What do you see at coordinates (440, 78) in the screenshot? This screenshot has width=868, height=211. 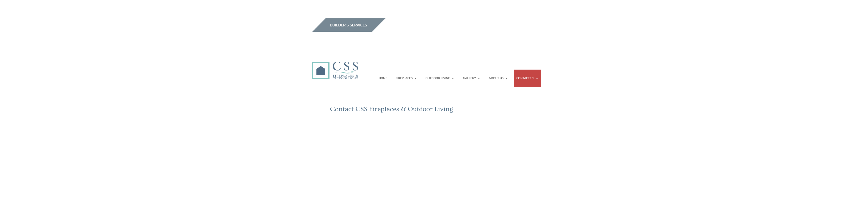 I see `a: OUTDOOR LIVING` at bounding box center [440, 78].